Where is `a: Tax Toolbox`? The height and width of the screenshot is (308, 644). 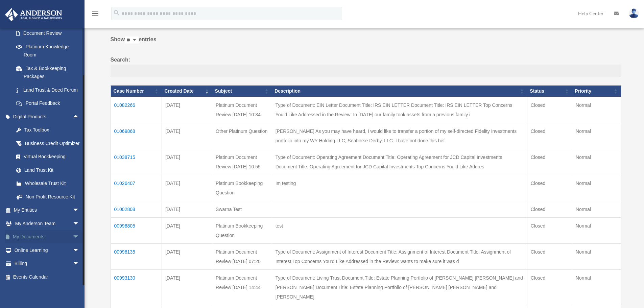
a: Tax Toolbox is located at coordinates (49, 130).